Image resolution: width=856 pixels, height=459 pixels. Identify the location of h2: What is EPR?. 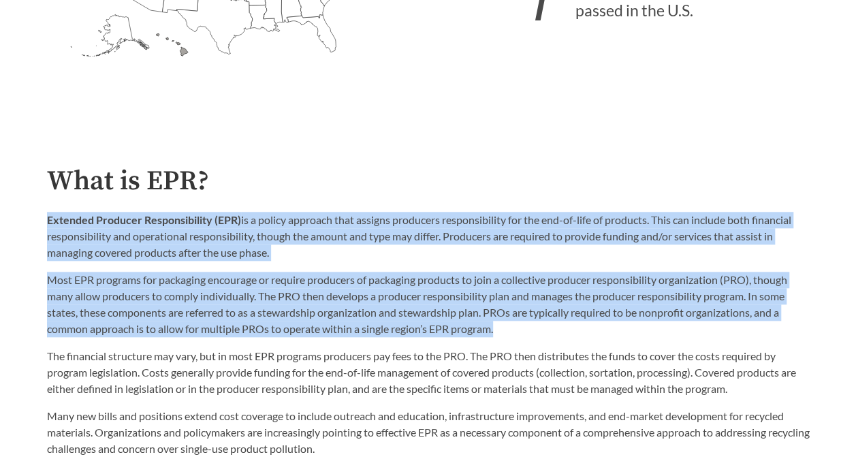
(428, 181).